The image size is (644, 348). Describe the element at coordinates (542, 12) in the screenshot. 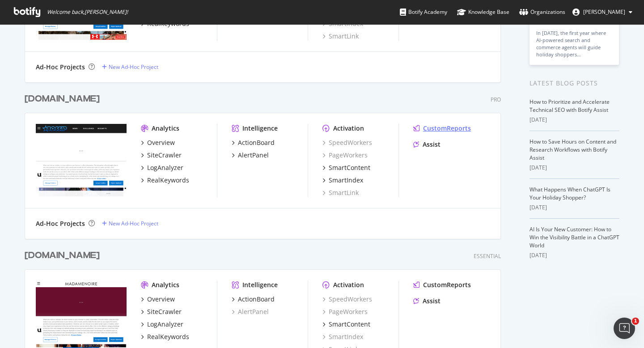

I see `div: Organizations` at that location.